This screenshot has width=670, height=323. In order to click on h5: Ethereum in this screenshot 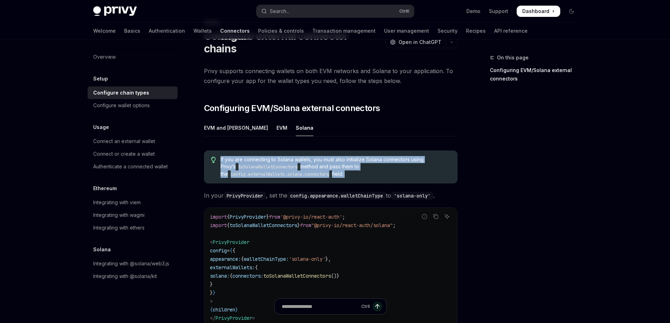, I will do `click(105, 189)`.